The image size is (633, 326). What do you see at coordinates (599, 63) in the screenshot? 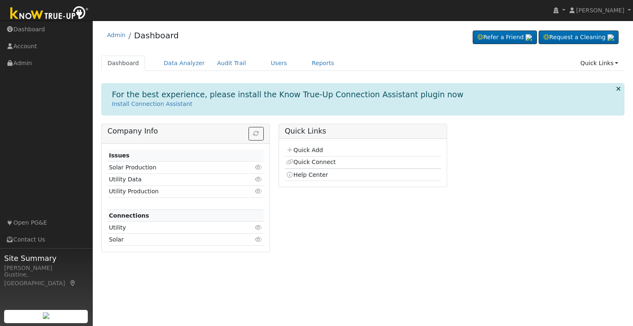
I see `a: Quick Links` at bounding box center [599, 63].